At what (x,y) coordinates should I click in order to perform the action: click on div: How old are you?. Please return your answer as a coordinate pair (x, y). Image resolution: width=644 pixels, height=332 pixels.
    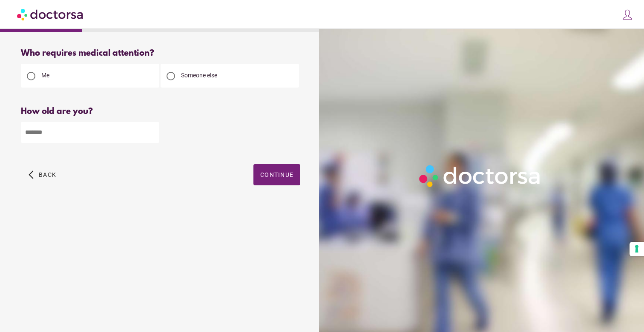
    Looking at the image, I should click on (160, 111).